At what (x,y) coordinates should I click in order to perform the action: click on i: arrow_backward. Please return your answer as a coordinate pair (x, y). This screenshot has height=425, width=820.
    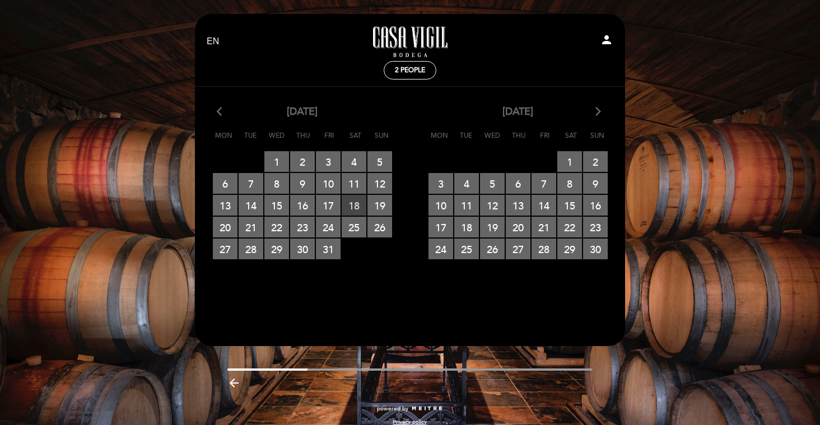
    Looking at the image, I should click on (234, 383).